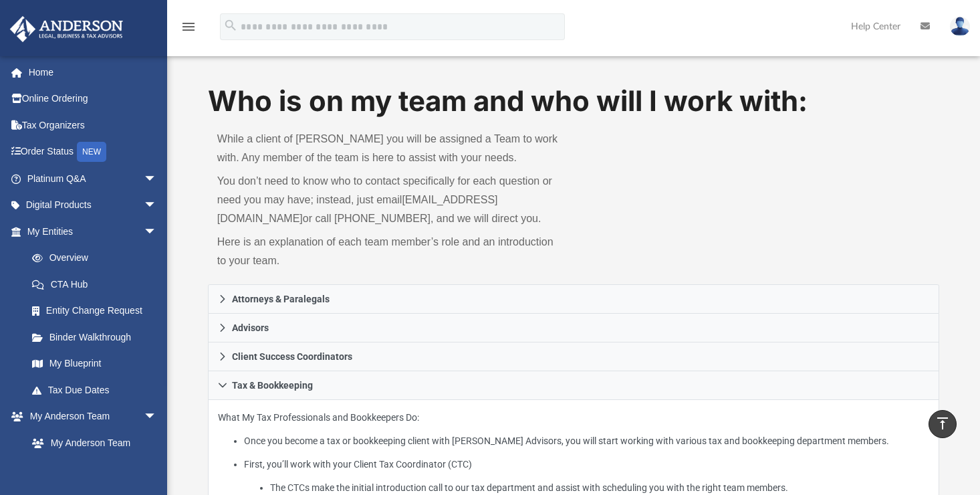 The image size is (980, 495). Describe the element at coordinates (390, 200) in the screenshot. I see `p: You don’t need to know who to contact specifically for each question or need you may have; instea...` at that location.